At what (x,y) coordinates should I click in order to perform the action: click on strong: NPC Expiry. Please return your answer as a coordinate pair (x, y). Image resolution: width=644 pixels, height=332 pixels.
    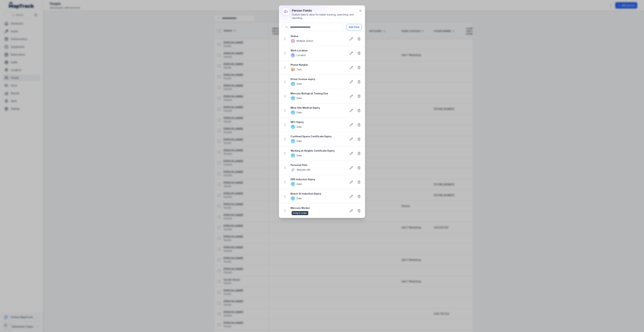
    Looking at the image, I should click on (318, 122).